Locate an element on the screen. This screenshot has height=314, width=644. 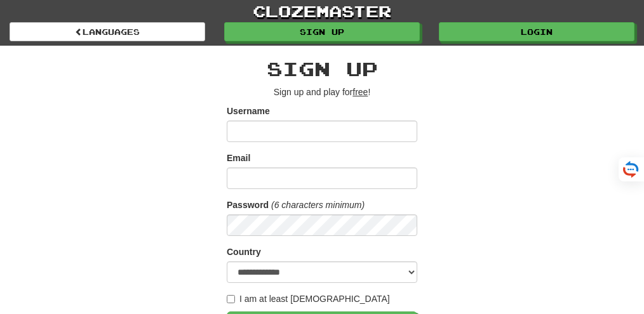
a: Login is located at coordinates (536, 32).